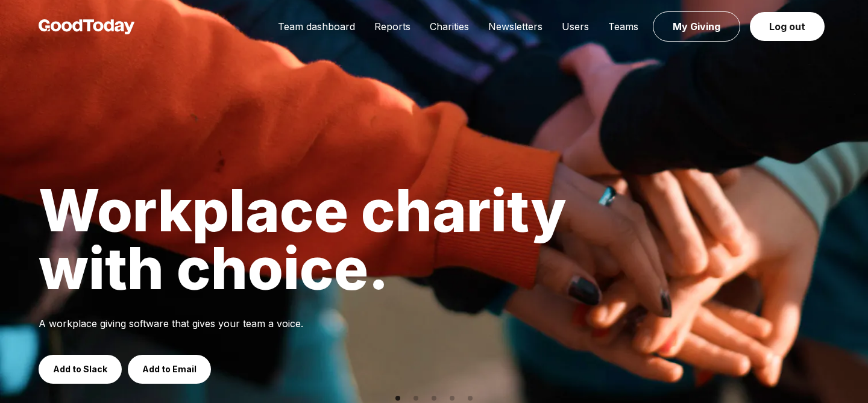 The height and width of the screenshot is (403, 868). I want to click on a: Reports, so click(393, 27).